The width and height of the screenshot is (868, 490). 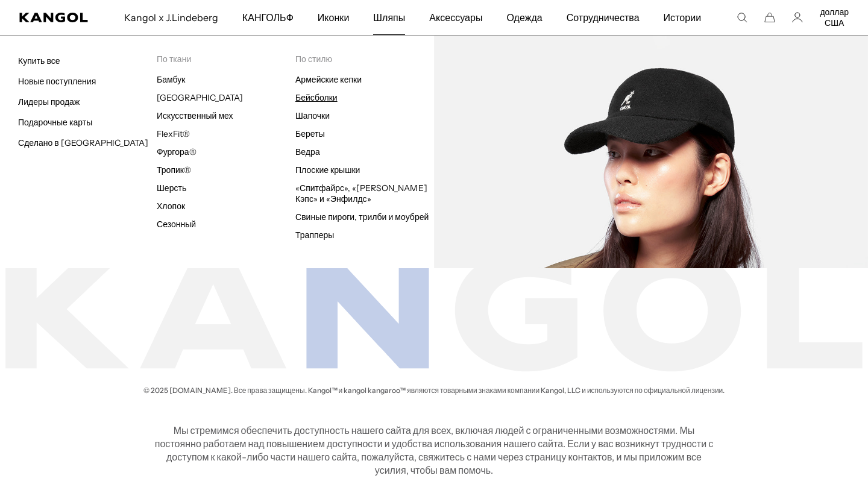 What do you see at coordinates (195, 116) in the screenshot?
I see `a: Искусственный мех` at bounding box center [195, 116].